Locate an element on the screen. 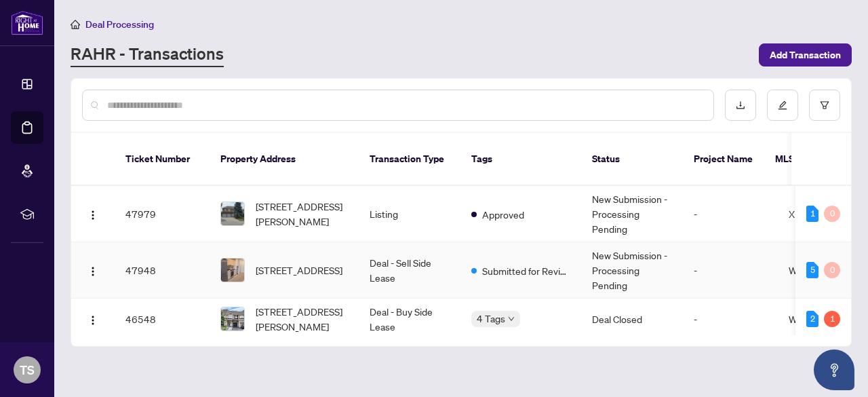 Image resolution: width=868 pixels, height=397 pixels. th: Status is located at coordinates (632, 160).